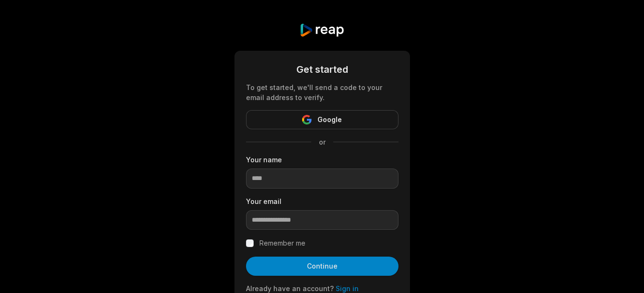  What do you see at coordinates (322, 120) in the screenshot?
I see `button: Google` at bounding box center [322, 120].